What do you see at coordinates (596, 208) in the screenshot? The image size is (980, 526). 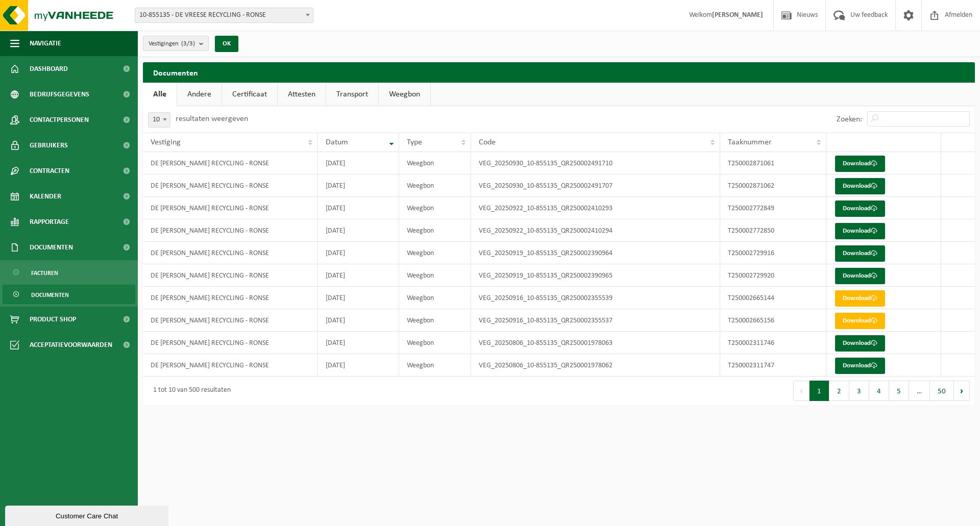 I see `td: VEG_20250922_10-855135_QR250002410293` at bounding box center [596, 208].